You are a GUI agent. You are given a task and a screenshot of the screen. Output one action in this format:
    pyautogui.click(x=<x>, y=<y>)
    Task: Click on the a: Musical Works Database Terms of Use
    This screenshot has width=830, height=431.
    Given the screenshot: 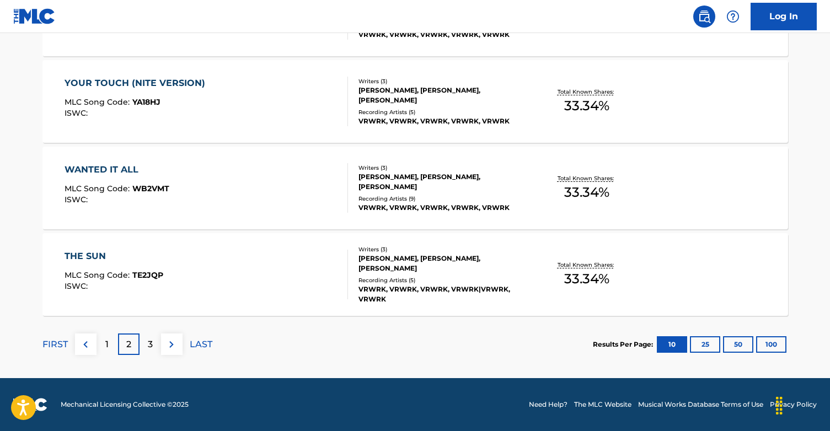 What is the action you would take?
    pyautogui.click(x=700, y=405)
    